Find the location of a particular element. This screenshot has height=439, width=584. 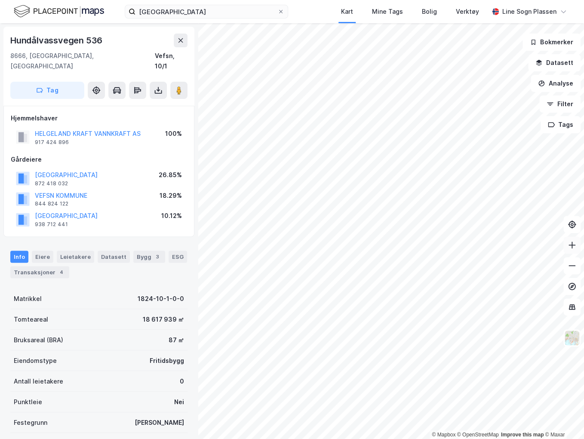

div: Gårdeiere is located at coordinates (99, 159).